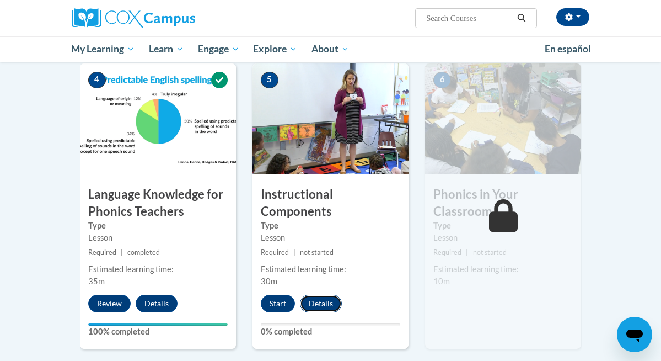 The width and height of the screenshot is (661, 361). Describe the element at coordinates (143, 252) in the screenshot. I see `span: completed` at that location.